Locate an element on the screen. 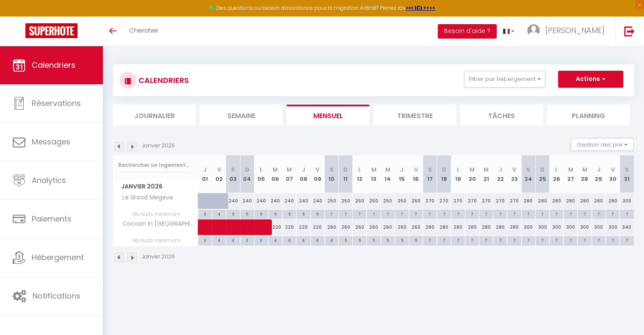  a: >>> ICI <<<< is located at coordinates (420, 8).